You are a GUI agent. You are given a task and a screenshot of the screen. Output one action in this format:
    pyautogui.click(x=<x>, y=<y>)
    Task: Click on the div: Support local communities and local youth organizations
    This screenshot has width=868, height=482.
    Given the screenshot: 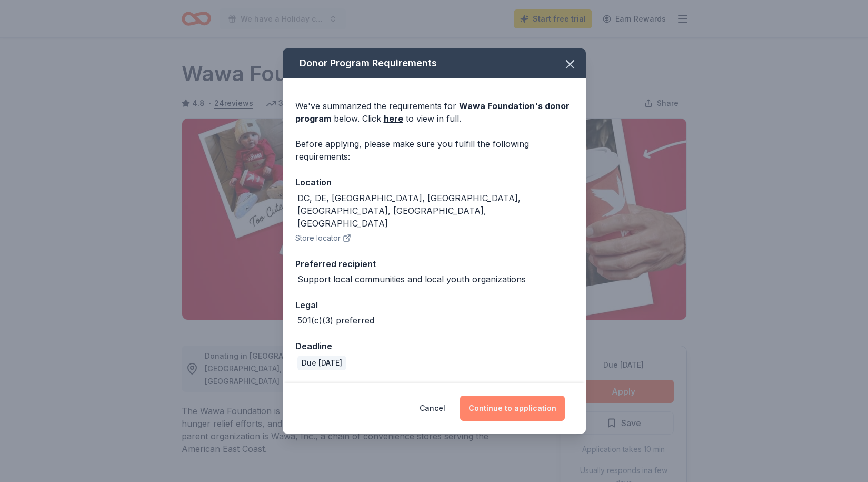 What is the action you would take?
    pyautogui.click(x=412, y=280)
    